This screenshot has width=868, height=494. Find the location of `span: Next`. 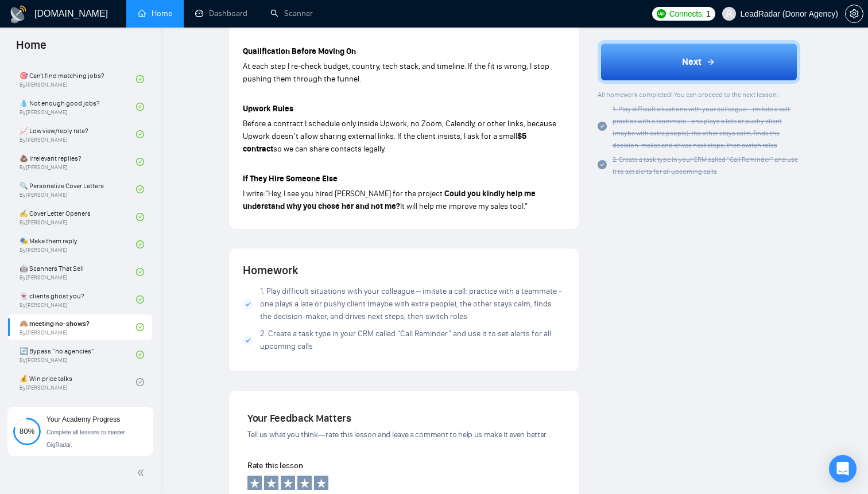

span: Next is located at coordinates (692, 62).